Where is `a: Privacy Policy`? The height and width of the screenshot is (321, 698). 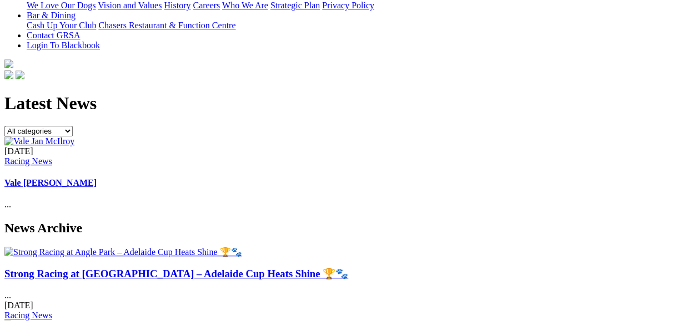 a: Privacy Policy is located at coordinates (348, 5).